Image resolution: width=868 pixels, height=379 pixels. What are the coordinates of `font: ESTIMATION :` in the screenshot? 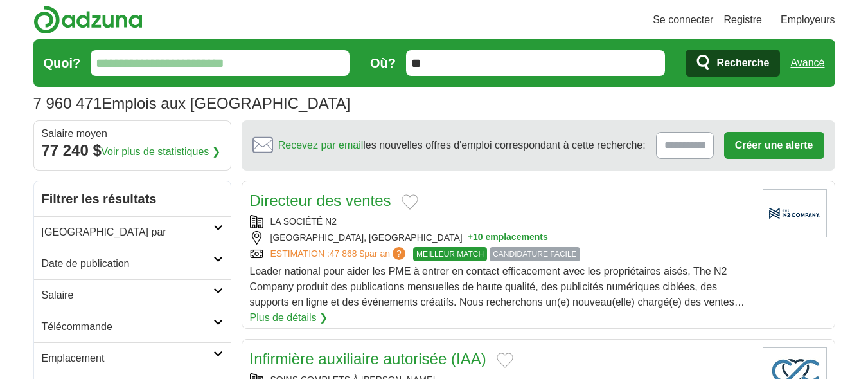 It's located at (300, 254).